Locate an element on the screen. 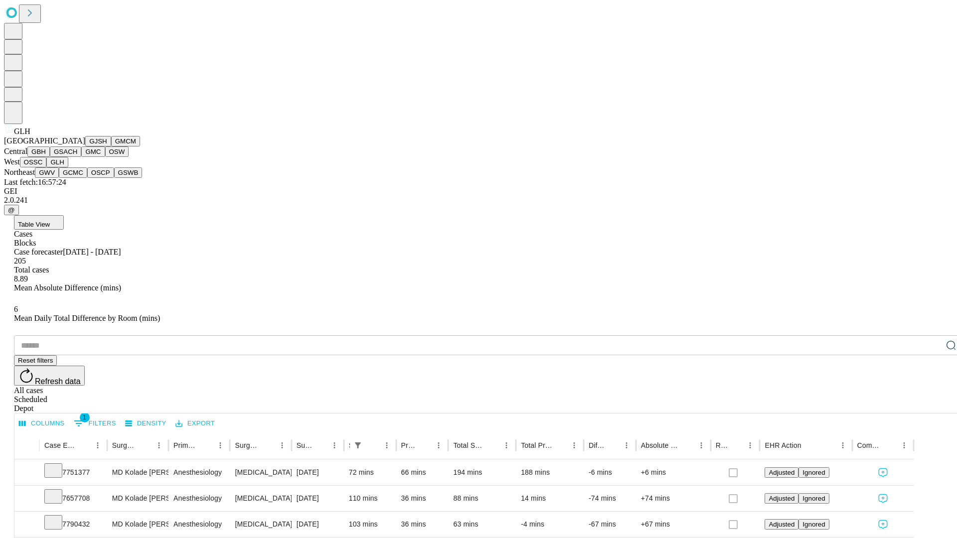 The width and height of the screenshot is (957, 538). button: GBH is located at coordinates (38, 152).